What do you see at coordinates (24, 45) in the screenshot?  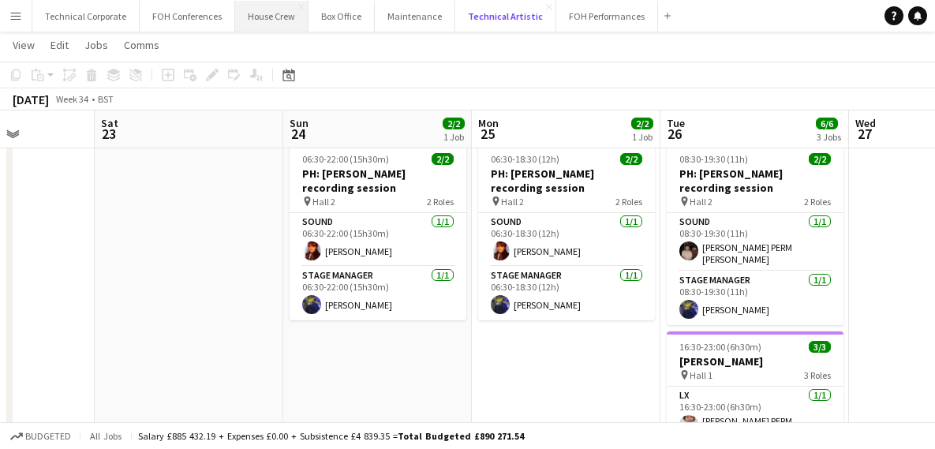 I see `span: View` at bounding box center [24, 45].